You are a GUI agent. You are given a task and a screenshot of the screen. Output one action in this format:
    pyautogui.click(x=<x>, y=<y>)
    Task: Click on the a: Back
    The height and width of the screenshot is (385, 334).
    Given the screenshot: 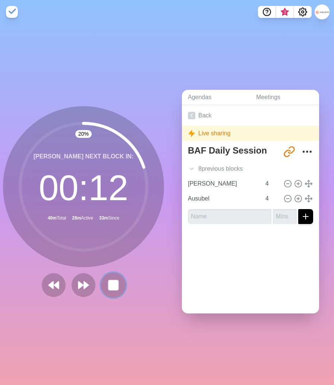 What is the action you would take?
    pyautogui.click(x=251, y=116)
    